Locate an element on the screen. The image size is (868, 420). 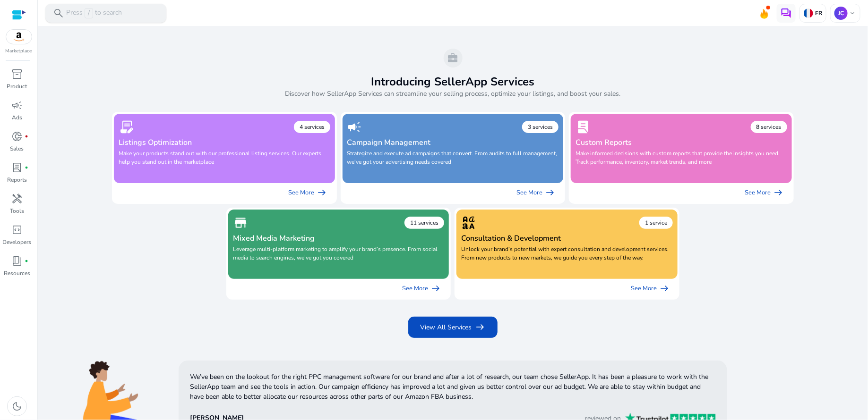
span: inventory_2 is located at coordinates (17, 74).